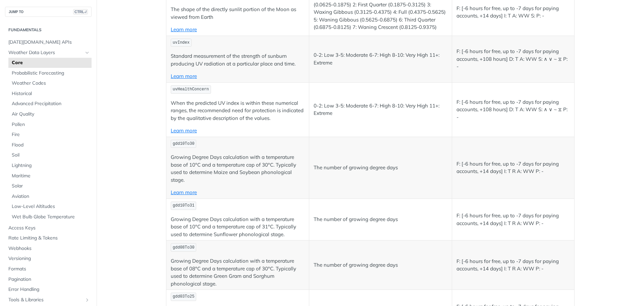 This screenshot has width=644, height=306. I want to click on a: Fire, so click(50, 135).